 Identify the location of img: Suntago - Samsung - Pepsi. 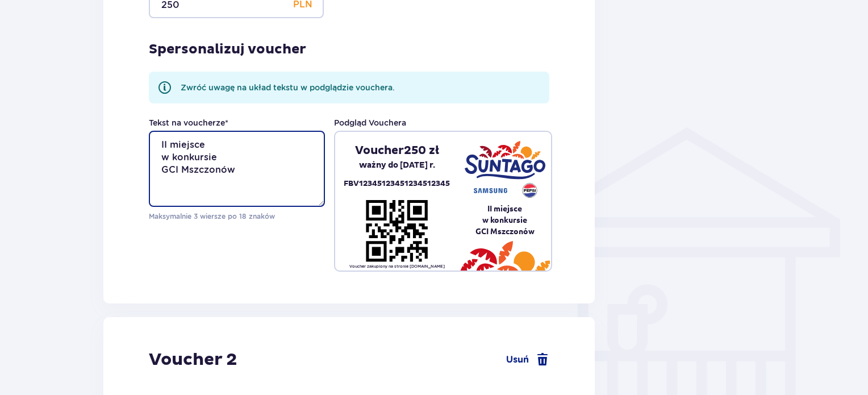
(505, 169).